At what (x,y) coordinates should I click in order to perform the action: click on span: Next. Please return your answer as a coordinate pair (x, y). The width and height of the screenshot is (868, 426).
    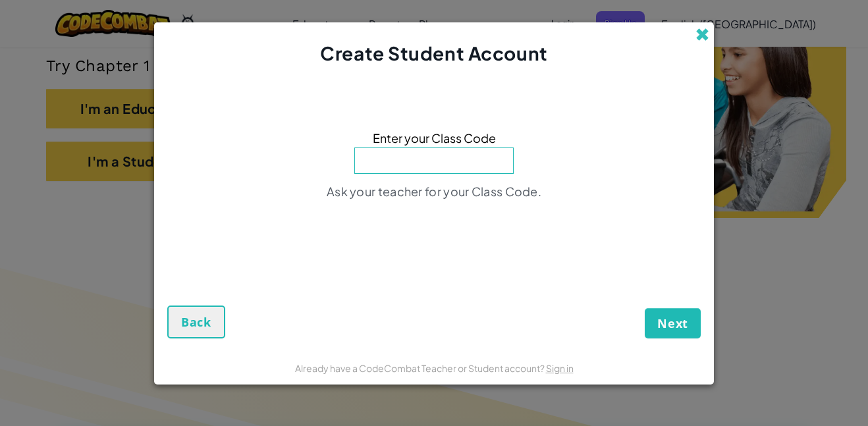
    Looking at the image, I should click on (673, 324).